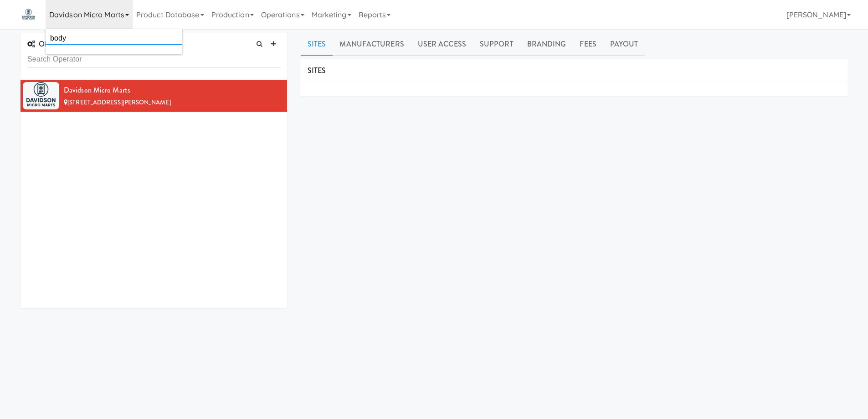 The image size is (868, 419). I want to click on img: Micromart, so click(28, 14).